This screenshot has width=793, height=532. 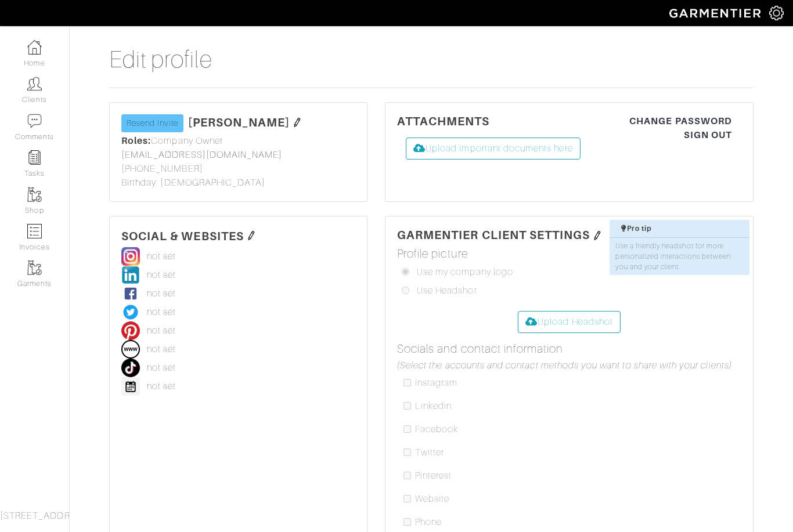 I want to click on img: website-7c1d345177191472bde3b385a3dfc09e683c6cc9c740836e1c7612723a46e372.png, so click(x=130, y=349).